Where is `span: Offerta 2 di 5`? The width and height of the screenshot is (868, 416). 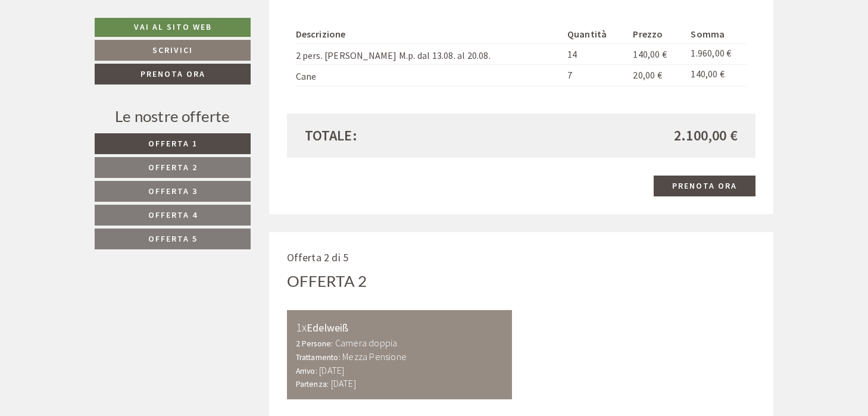
span: Offerta 2 di 5 is located at coordinates (318, 257).